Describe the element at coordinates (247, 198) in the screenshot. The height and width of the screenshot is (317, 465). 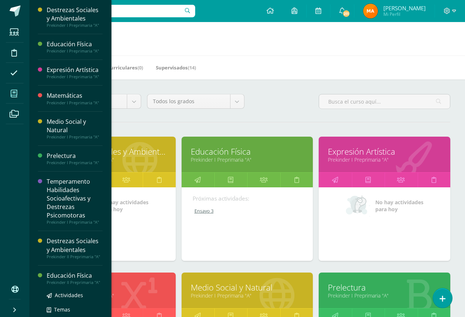
I see `div: Próximas actividades:` at that location.